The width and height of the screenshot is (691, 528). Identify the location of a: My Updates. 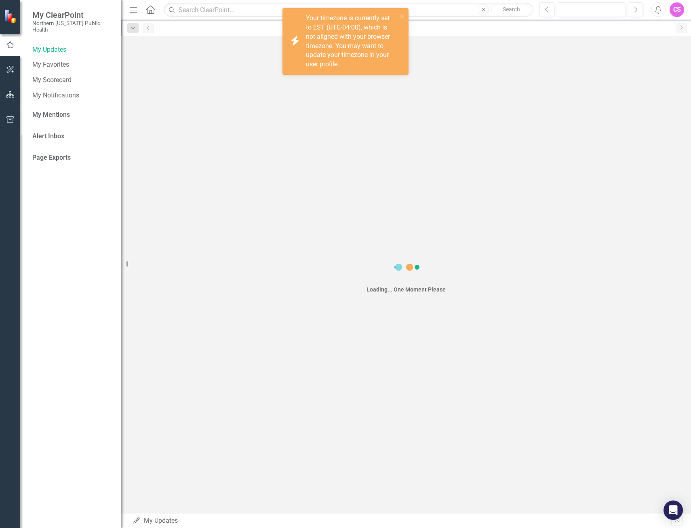
(73, 50).